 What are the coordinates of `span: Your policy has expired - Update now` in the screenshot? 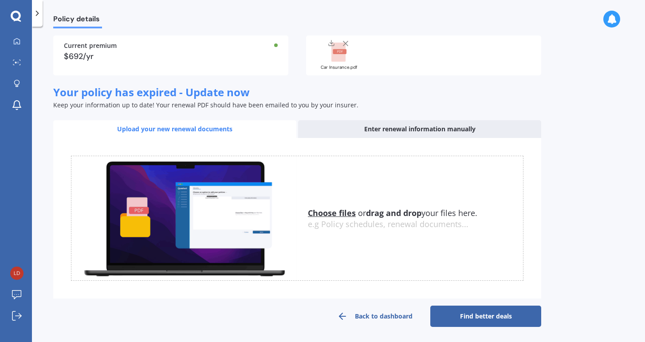 It's located at (151, 92).